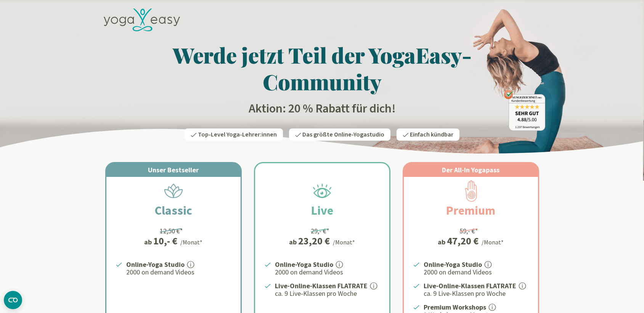 Image resolution: width=644 pixels, height=313 pixels. What do you see at coordinates (468, 231) in the screenshot?
I see `div: 59,- €*` at bounding box center [468, 231].